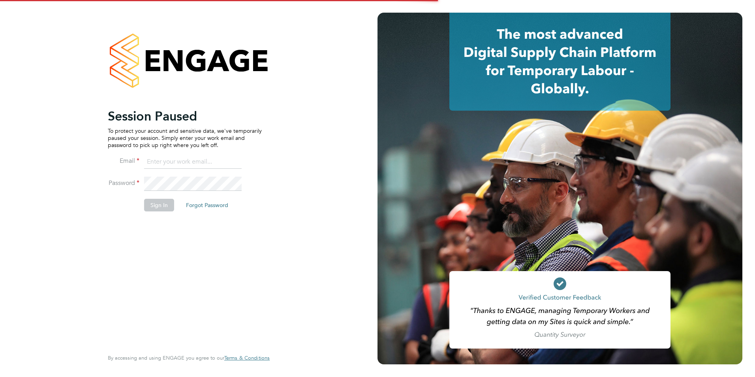  Describe the element at coordinates (159, 205) in the screenshot. I see `button: Sign In` at that location.